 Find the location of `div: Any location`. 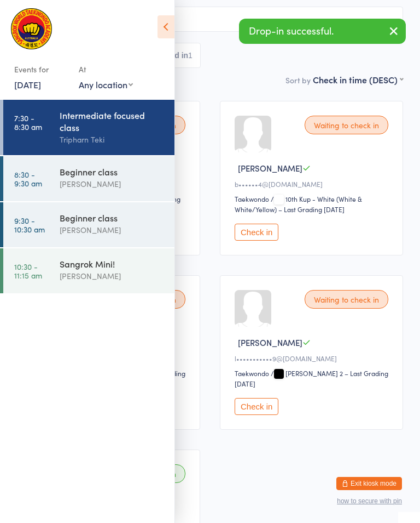

div: Any location is located at coordinates (105, 85).